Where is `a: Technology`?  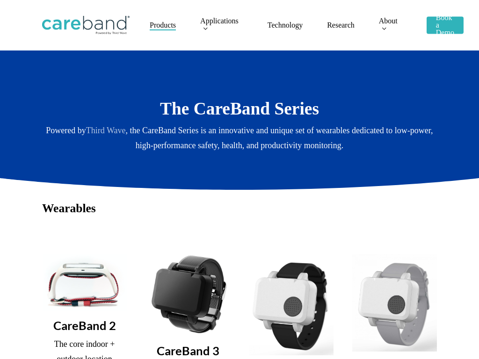
a: Technology is located at coordinates (285, 25).